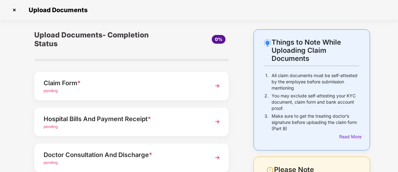  Describe the element at coordinates (268, 43) in the screenshot. I see `img: svg+xml;base64,PHN2ZyB4bWxucz0iaHR0cDovL3d3dy53My5vcmcvMjAwMC9zdmciIHdpZHRoPSIyNC4wOTMiIGhlaWdodD...` at that location.